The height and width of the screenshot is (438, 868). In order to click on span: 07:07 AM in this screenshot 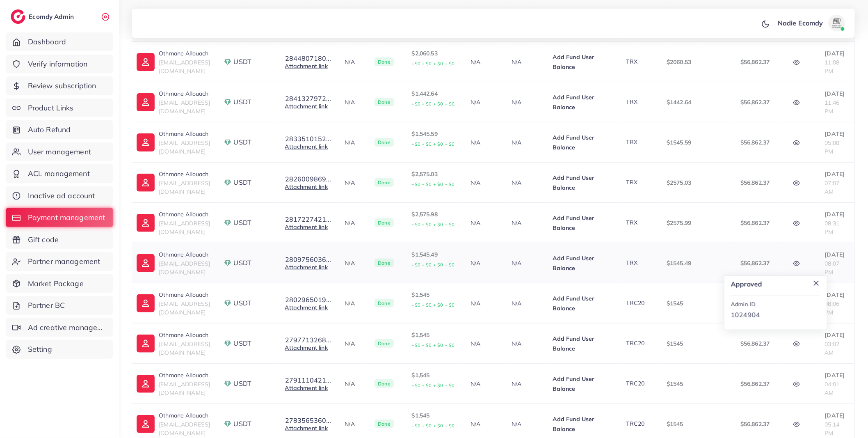, I will do `click(832, 187)`.